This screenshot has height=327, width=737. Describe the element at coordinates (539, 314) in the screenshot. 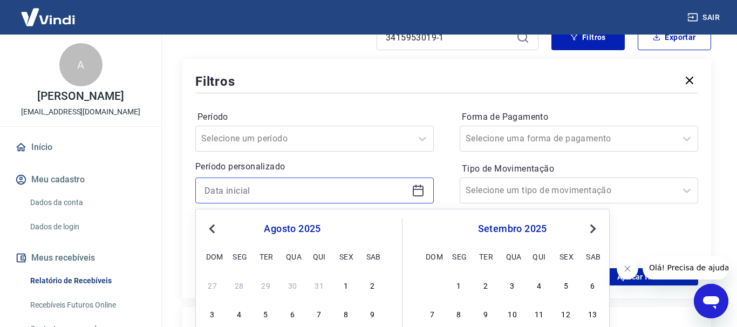

I see `div: Choose quinta-feira, 11 de setembro de 2025` at that location.